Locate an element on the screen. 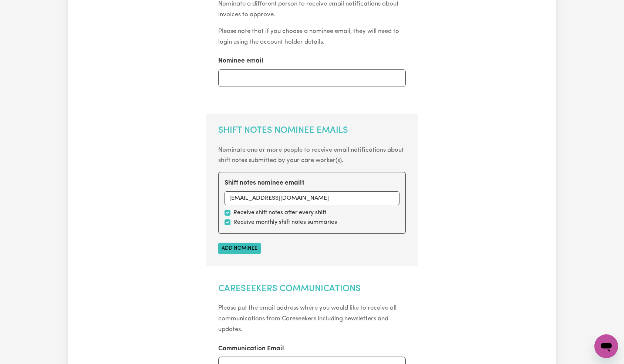 This screenshot has height=364, width=624. label: Nominee email is located at coordinates (241, 61).